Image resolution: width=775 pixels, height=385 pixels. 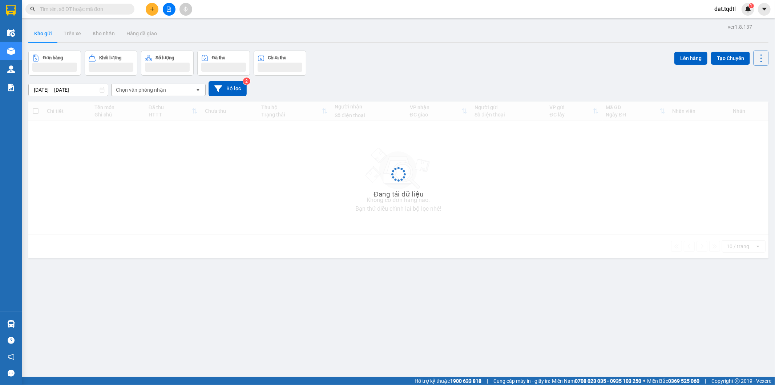 I want to click on div: Đang tải dữ liệu, so click(x=398, y=194).